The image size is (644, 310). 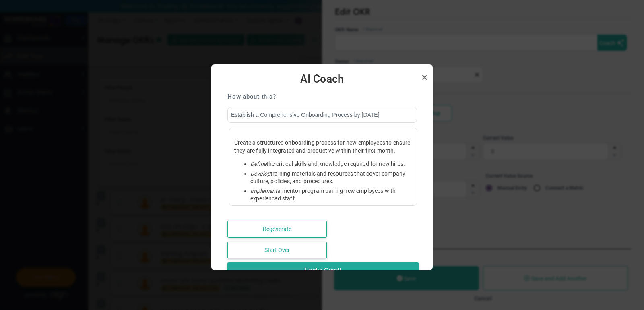 What do you see at coordinates (425, 78) in the screenshot?
I see `a: Close` at bounding box center [425, 78].